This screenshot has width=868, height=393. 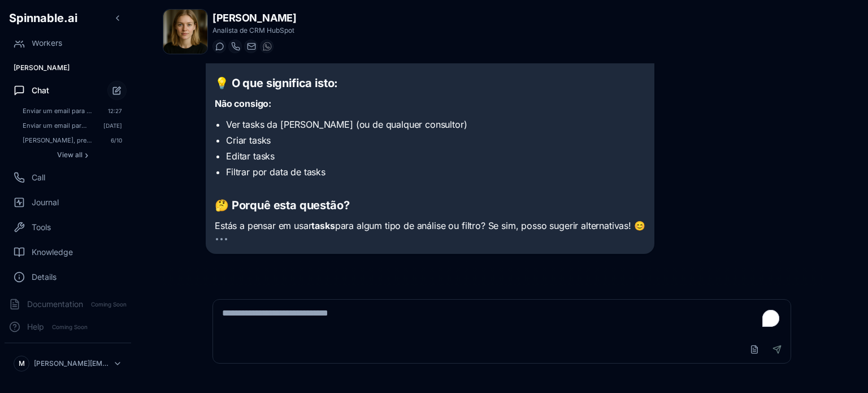 I want to click on span: M, so click(x=21, y=364).